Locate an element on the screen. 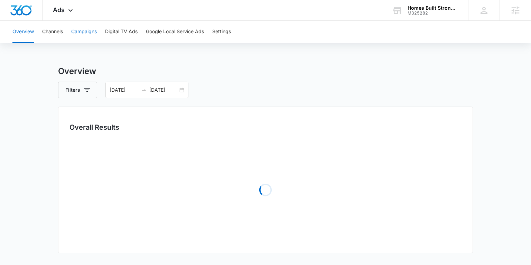 This screenshot has height=265, width=531. img: tab_domain_overview_orange.svg is located at coordinates (21, 43).